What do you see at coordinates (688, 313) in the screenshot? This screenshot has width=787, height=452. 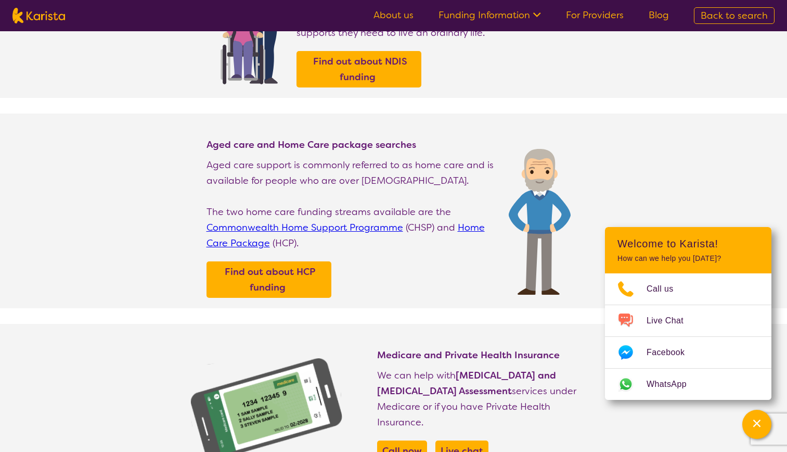 I see `div: Channel Menu` at bounding box center [688, 313].